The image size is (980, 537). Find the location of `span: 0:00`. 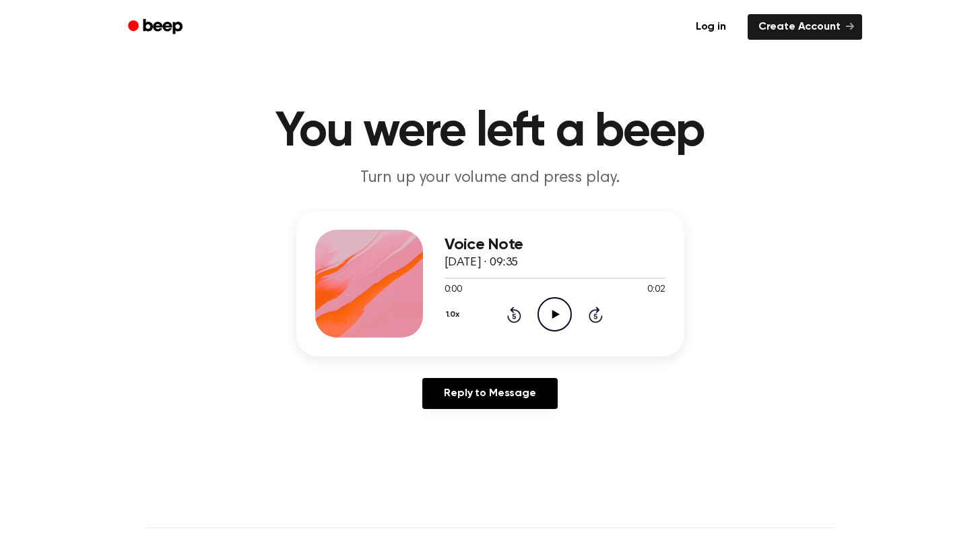

span: 0:00 is located at coordinates (453, 290).